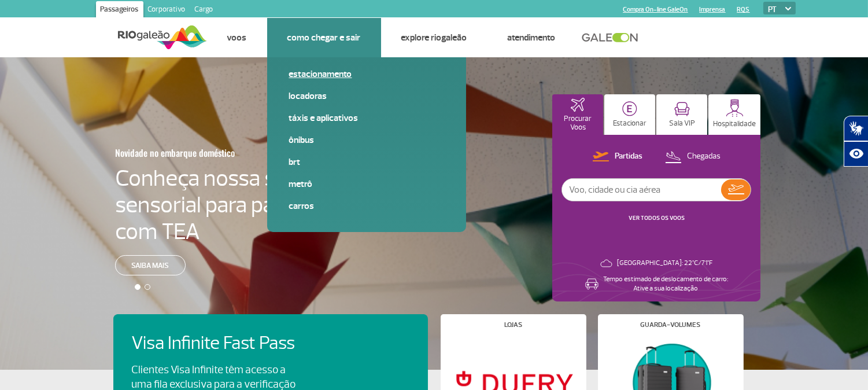  Describe the element at coordinates (666, 284) in the screenshot. I see `p: Tempo estimado de deslocamento de carro: Ative a sua localização` at that location.